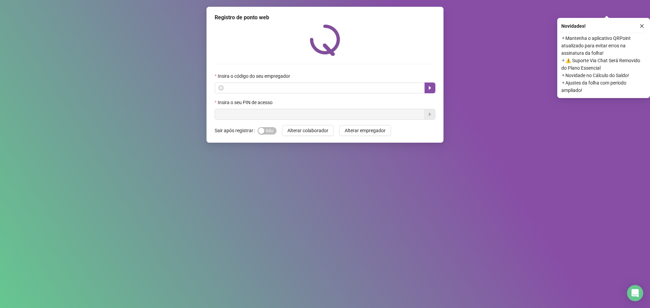 The height and width of the screenshot is (308, 650). What do you see at coordinates (325, 18) in the screenshot?
I see `div: Registro de ponto web` at bounding box center [325, 18].